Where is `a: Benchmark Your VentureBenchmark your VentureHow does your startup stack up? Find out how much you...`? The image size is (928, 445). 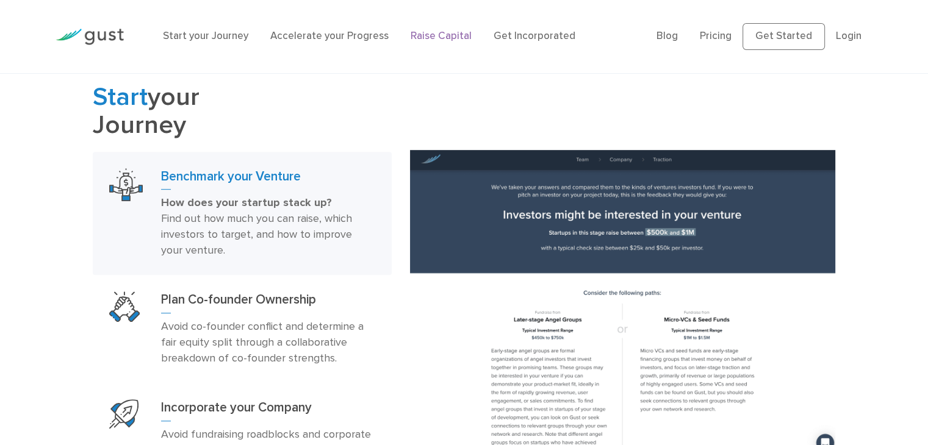 a: Benchmark Your VentureBenchmark your VentureHow does your startup stack up? Find out how much you... is located at coordinates (242, 214).